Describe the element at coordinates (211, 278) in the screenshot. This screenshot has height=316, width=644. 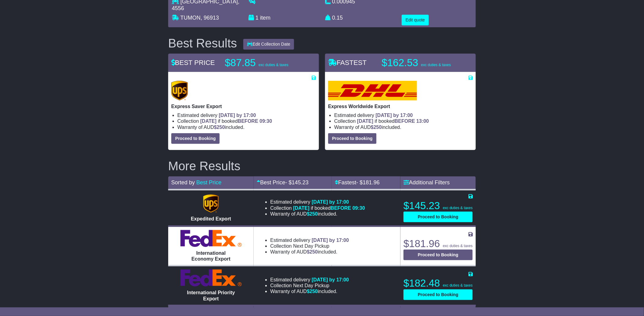
I see `img: FedEx Express: International Priority Export` at that location.